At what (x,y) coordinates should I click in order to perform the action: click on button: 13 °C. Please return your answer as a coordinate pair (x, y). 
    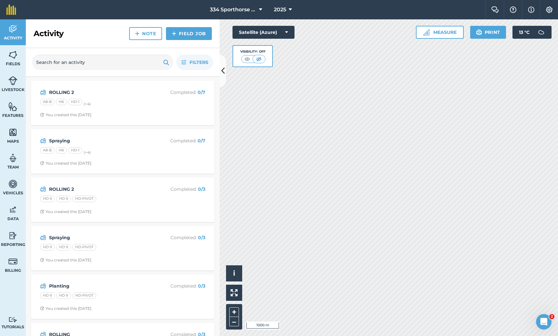
    Looking at the image, I should click on (532, 32).